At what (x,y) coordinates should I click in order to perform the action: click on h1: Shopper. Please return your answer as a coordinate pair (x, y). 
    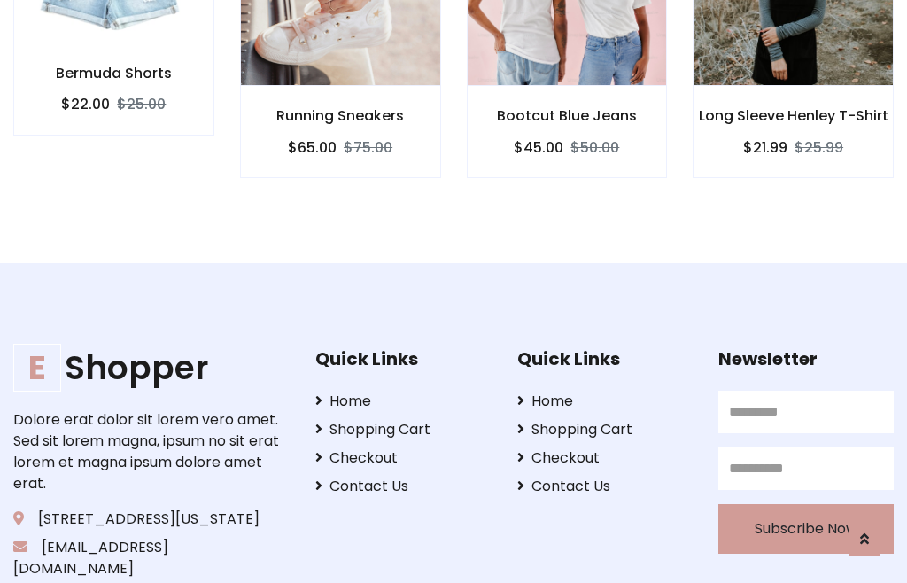
    Looking at the image, I should click on (151, 368).